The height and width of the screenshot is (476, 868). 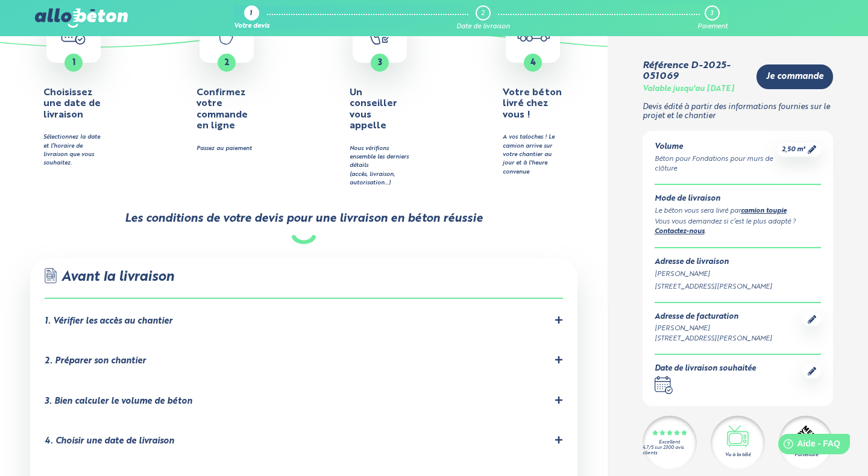 What do you see at coordinates (81, 18) in the screenshot?
I see `img: allobéton` at bounding box center [81, 18].